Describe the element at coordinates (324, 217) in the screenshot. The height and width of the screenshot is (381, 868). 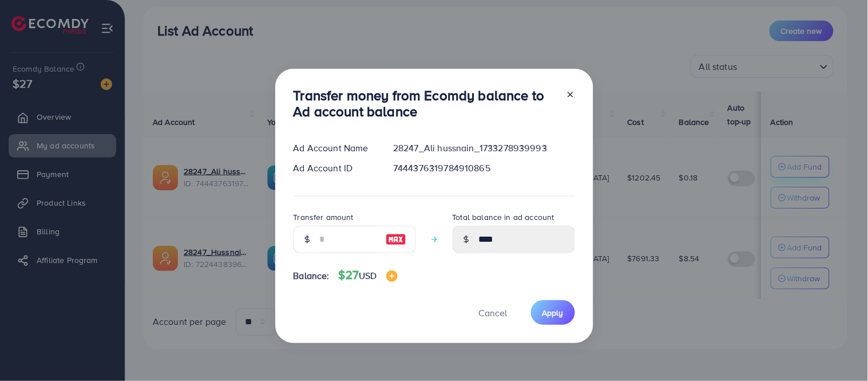
I see `label: Transfer amount` at that location.